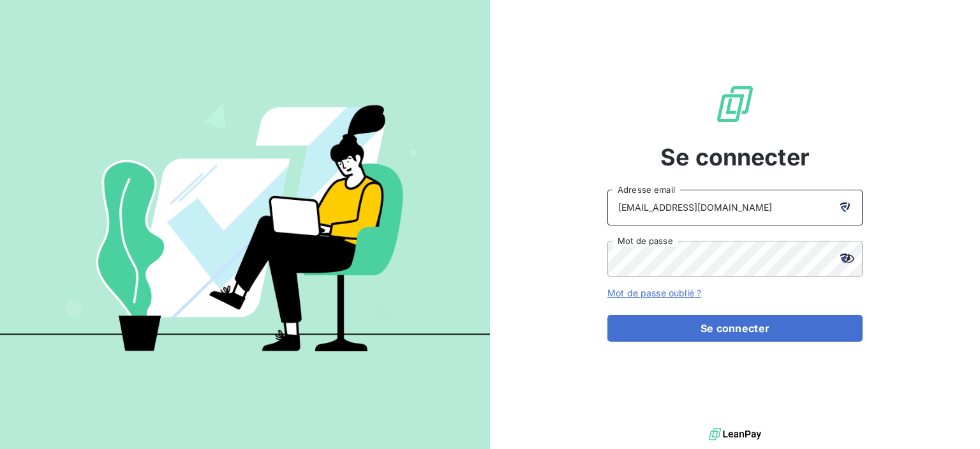 Image resolution: width=980 pixels, height=449 pixels. Describe the element at coordinates (735, 328) in the screenshot. I see `button: Se connecter` at that location.